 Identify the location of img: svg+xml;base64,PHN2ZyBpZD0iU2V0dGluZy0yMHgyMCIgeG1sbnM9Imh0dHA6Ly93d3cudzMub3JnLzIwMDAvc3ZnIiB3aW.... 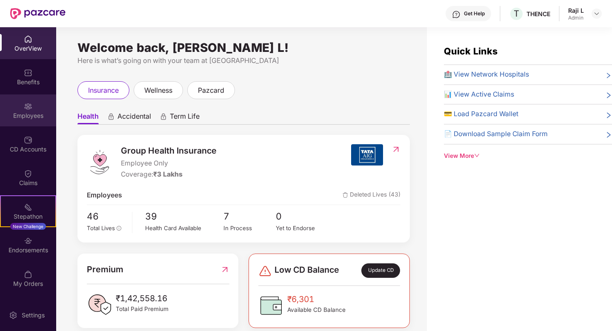
(13, 315).